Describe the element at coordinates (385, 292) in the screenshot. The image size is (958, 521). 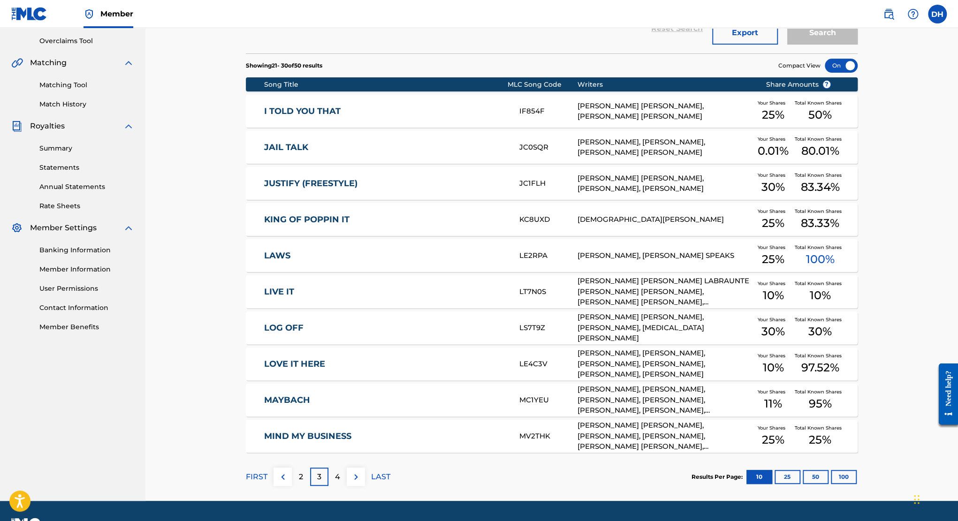
I see `a: LIVE IT` at that location.